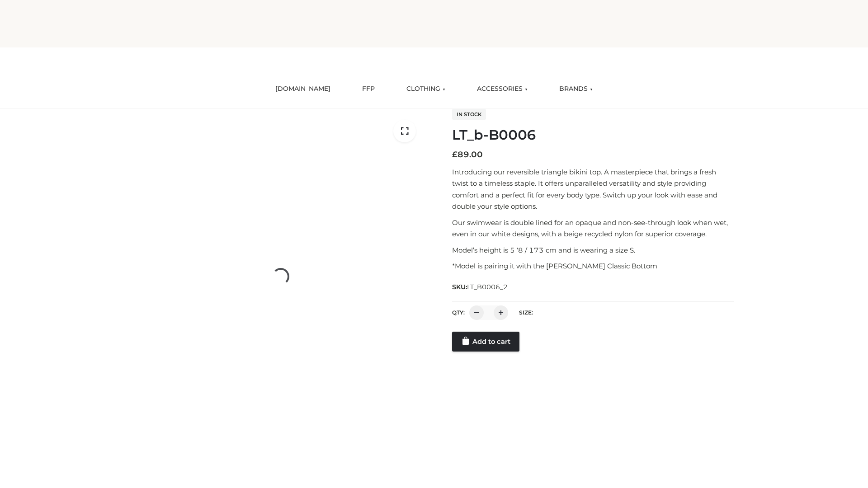 Image resolution: width=868 pixels, height=488 pixels. I want to click on label: Size:, so click(526, 312).